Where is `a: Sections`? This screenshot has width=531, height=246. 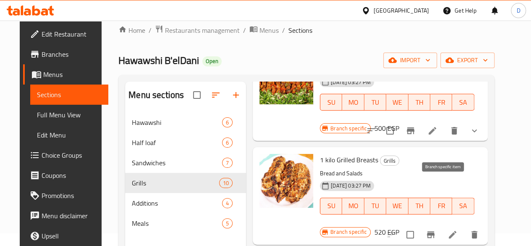 a: Sections is located at coordinates (69, 95).